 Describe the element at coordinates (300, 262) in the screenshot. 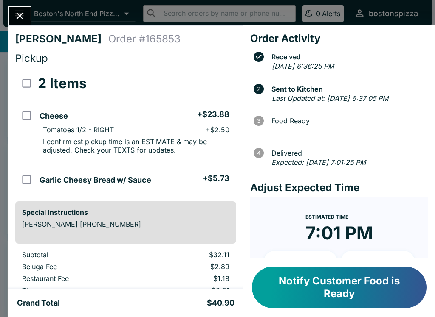

I see `button: + 10` at that location.